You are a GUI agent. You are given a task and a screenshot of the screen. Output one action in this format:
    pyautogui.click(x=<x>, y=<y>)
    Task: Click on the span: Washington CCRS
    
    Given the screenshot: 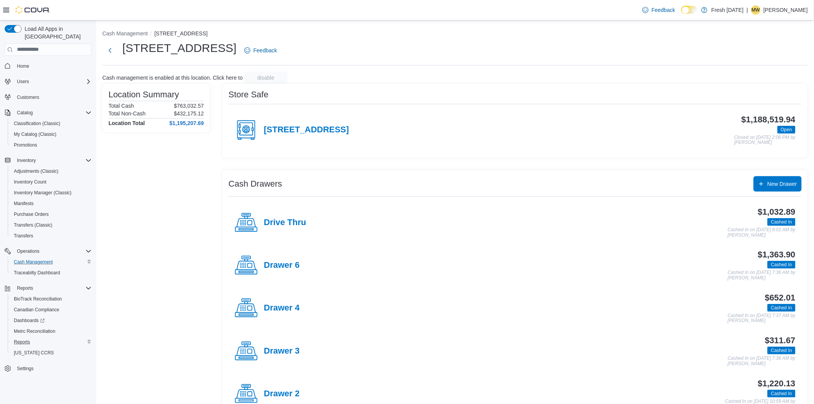 What is the action you would take?
    pyautogui.click(x=51, y=353)
    